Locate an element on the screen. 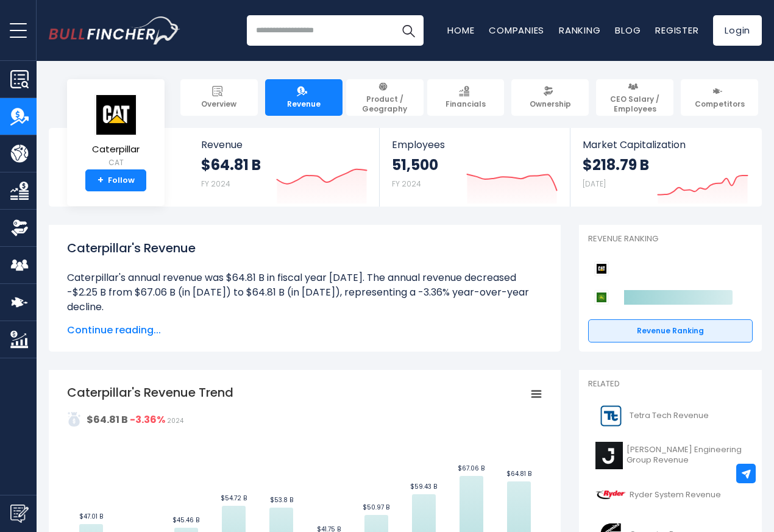 This screenshot has height=532, width=774. span: Employees is located at coordinates (474, 145).